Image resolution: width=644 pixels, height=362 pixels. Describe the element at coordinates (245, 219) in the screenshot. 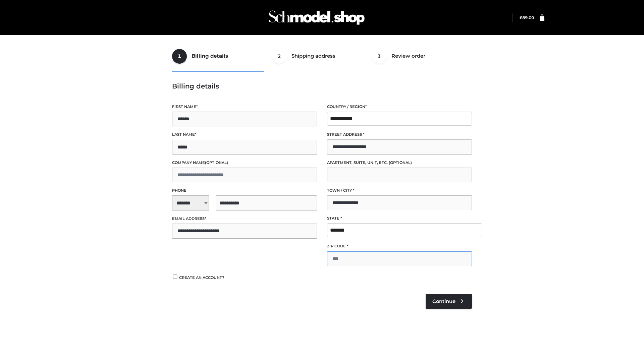

I see `label: Email address` at that location.